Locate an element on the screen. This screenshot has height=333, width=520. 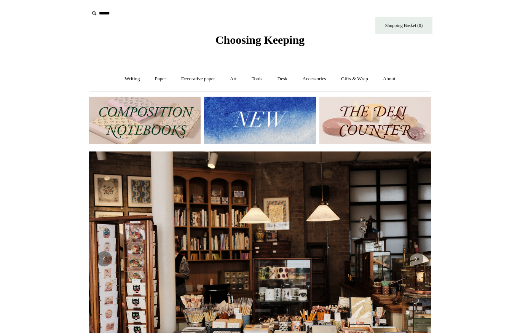
span: Choosing Keeping is located at coordinates (260, 40).